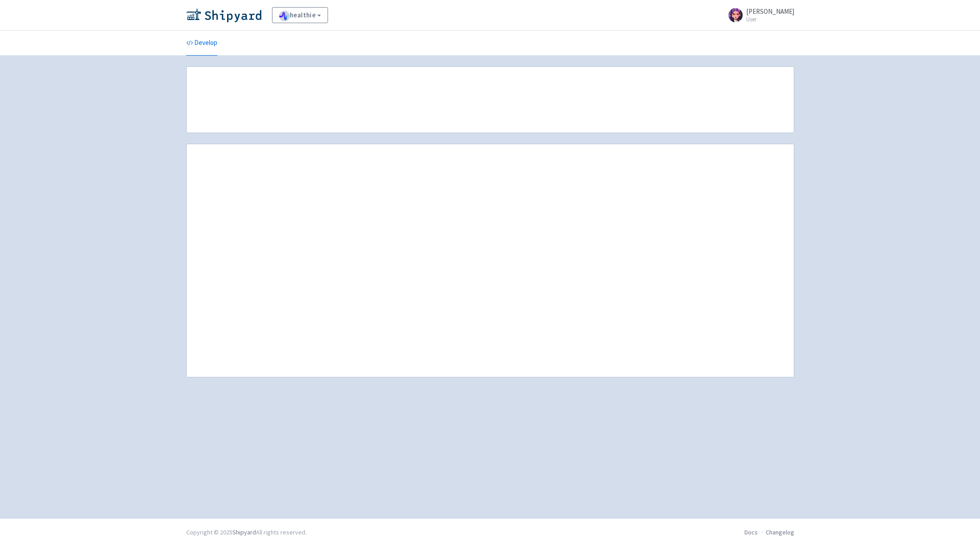  What do you see at coordinates (244, 532) in the screenshot?
I see `a: Shipyard` at bounding box center [244, 532].